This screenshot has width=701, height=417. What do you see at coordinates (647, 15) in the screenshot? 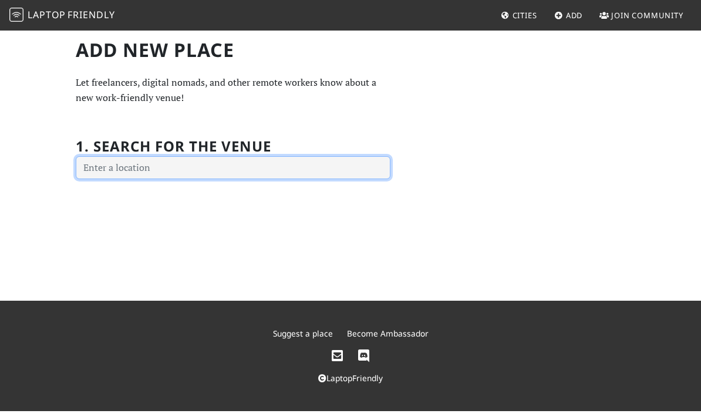
I see `span: Join Community` at bounding box center [647, 15].